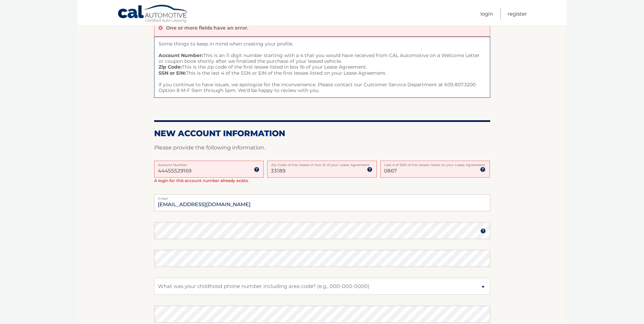 This screenshot has width=644, height=324. I want to click on a: Register, so click(517, 13).